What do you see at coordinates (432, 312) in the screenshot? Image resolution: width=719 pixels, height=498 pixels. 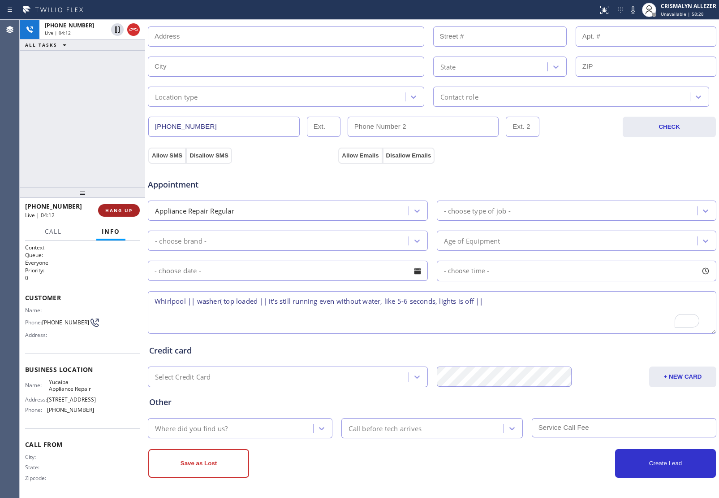 I see `textarea: To enrich screen reader interactions, please activate Accessibility in Grammarly extension settings` at bounding box center [432, 312].